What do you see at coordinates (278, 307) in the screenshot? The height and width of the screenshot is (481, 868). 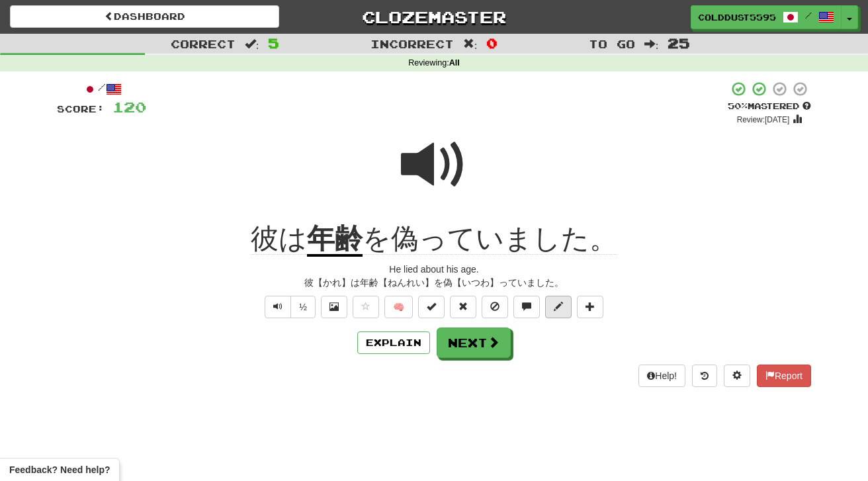 I see `button: Play sentence audio (ctl+space)` at bounding box center [278, 307].